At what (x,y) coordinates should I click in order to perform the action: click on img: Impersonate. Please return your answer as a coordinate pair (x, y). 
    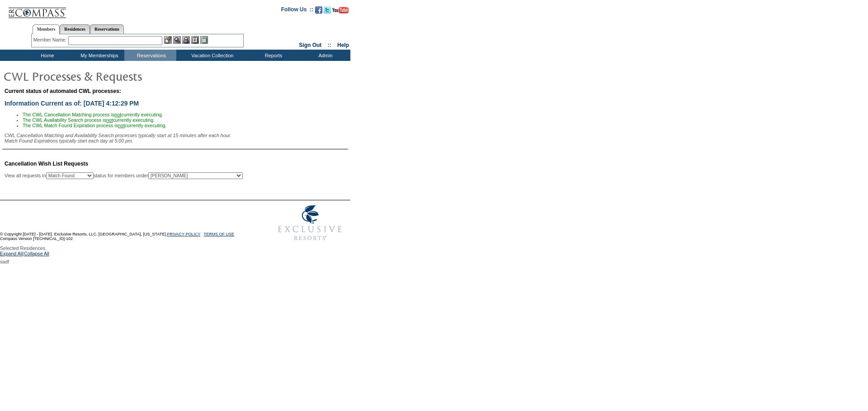
    Looking at the image, I should click on (186, 40).